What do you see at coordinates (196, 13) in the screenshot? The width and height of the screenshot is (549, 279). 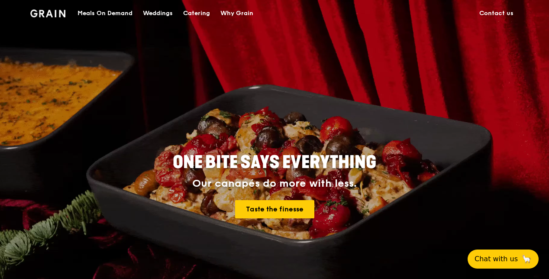 I see `a: Catering` at bounding box center [196, 13].